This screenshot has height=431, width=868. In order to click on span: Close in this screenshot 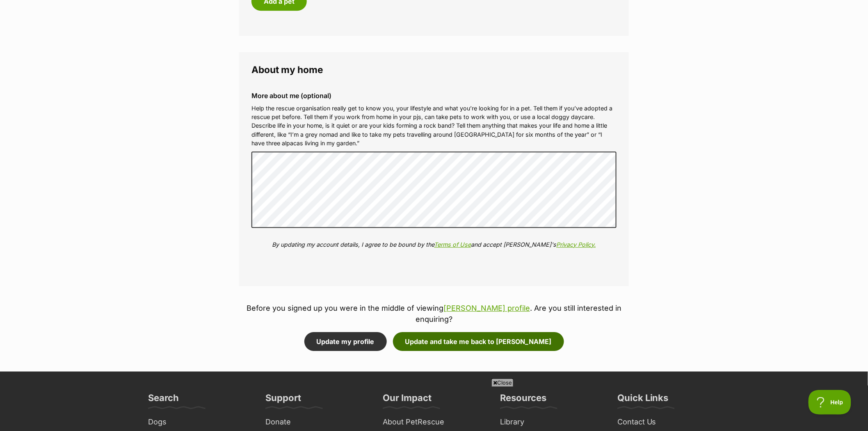, I will do `click(502, 382)`.